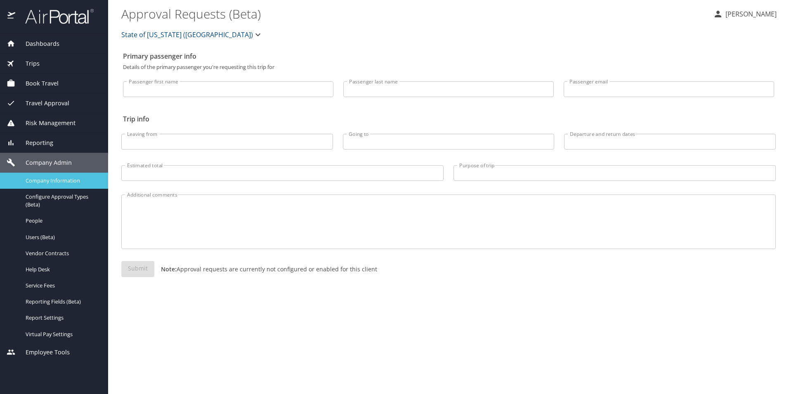  Describe the element at coordinates (62, 253) in the screenshot. I see `span: Vendor Contracts` at that location.